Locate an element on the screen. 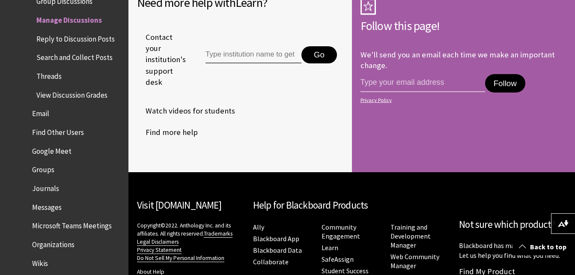 The image size is (575, 275). p: Blackboard has many products. Let us help you find what you need. is located at coordinates (513, 250).